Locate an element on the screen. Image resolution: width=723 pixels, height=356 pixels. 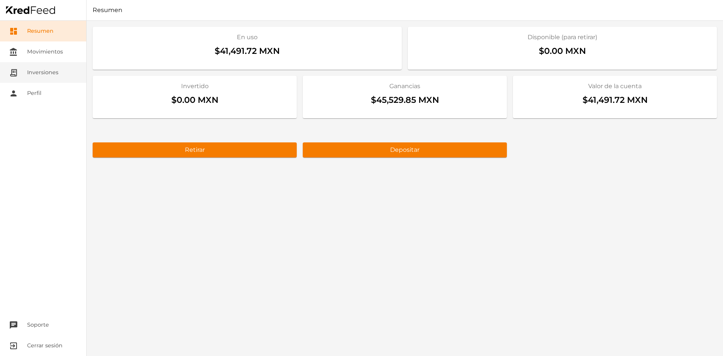
h2: Invertido is located at coordinates (195, 86).